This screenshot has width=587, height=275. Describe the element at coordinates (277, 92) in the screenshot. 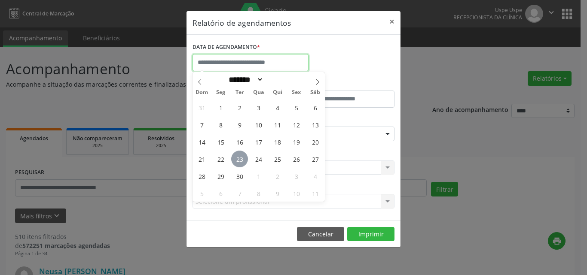

I see `span: Qui` at that location.